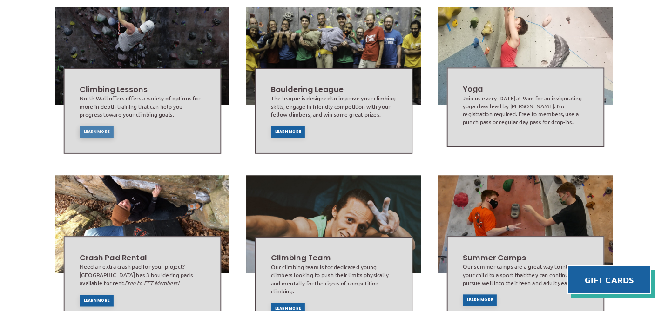 Image resolution: width=668 pixels, height=311 pixels. Describe the element at coordinates (142, 258) in the screenshot. I see `h2: Crash Pad Rental` at that location.